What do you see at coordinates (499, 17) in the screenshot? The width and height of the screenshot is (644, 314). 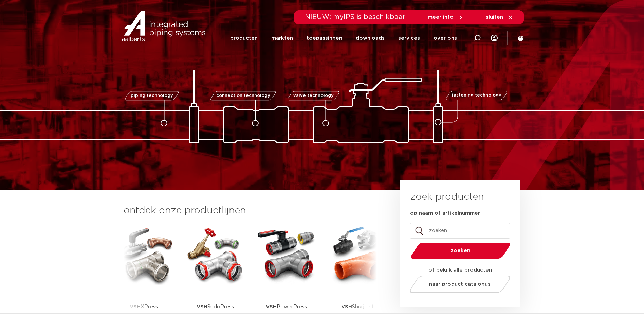 I see `a: sluiten` at bounding box center [499, 17].